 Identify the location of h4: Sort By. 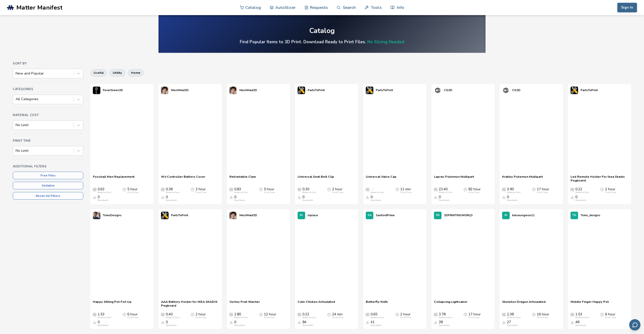
(48, 63).